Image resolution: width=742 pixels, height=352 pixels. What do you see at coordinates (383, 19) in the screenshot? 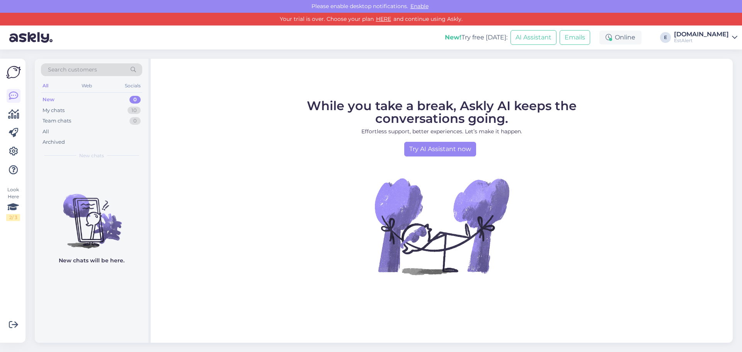
I see `a: HERE` at bounding box center [383, 19].